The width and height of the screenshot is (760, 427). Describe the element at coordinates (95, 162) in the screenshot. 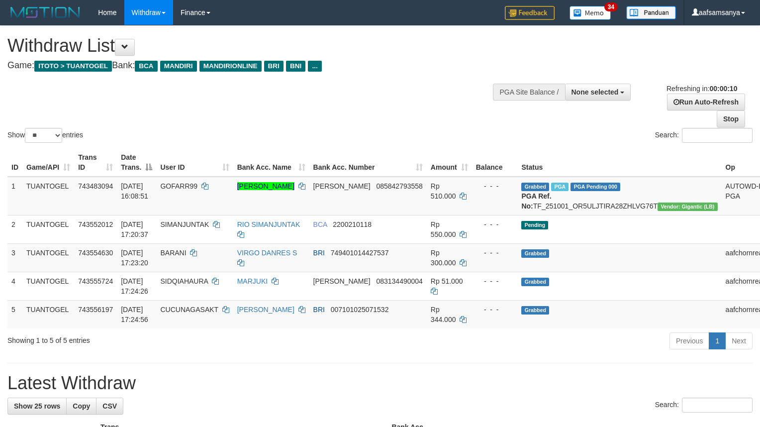

I see `th: Trans ID: activate to sort column ascending` at that location.